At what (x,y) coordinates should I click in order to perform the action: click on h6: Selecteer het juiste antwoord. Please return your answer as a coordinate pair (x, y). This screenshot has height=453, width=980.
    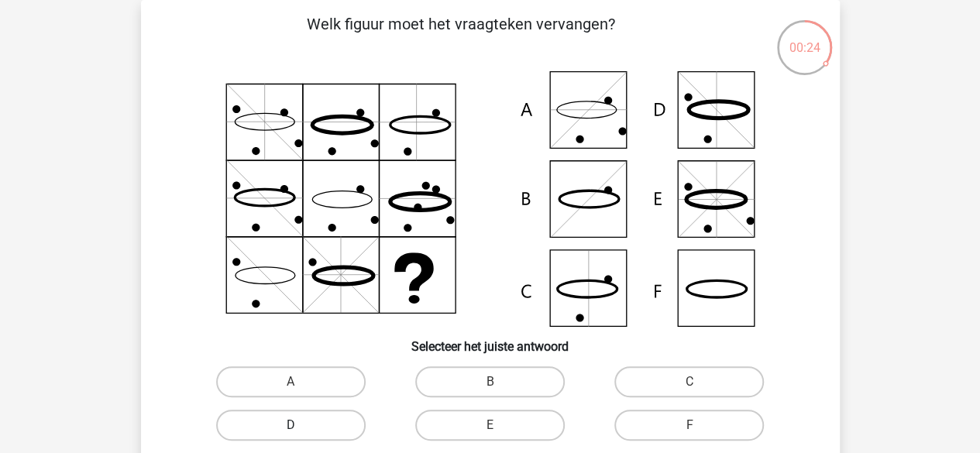
    Looking at the image, I should click on (490, 340).